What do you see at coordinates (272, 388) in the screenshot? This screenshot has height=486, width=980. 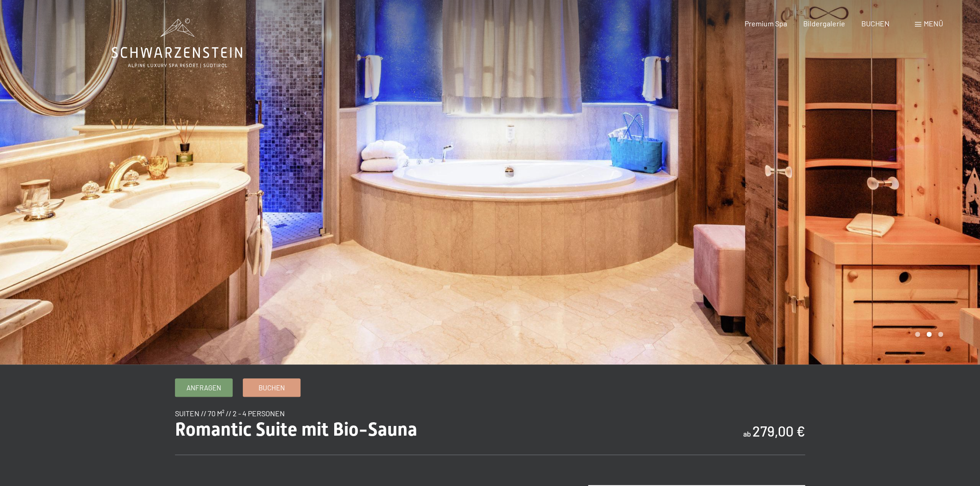 I see `span: Buchen` at bounding box center [272, 388].